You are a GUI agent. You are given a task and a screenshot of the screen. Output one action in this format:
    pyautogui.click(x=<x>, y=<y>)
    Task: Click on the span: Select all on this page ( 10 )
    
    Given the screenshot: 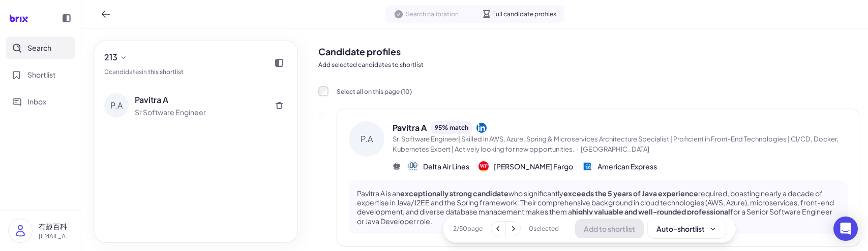 What is the action you would take?
    pyautogui.click(x=374, y=91)
    